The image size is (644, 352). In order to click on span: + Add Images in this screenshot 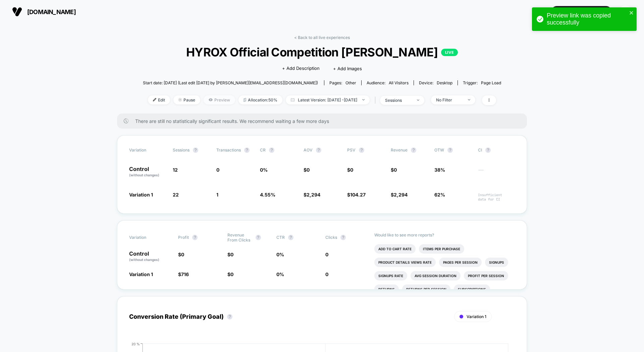, I will do `click(348, 69)`.